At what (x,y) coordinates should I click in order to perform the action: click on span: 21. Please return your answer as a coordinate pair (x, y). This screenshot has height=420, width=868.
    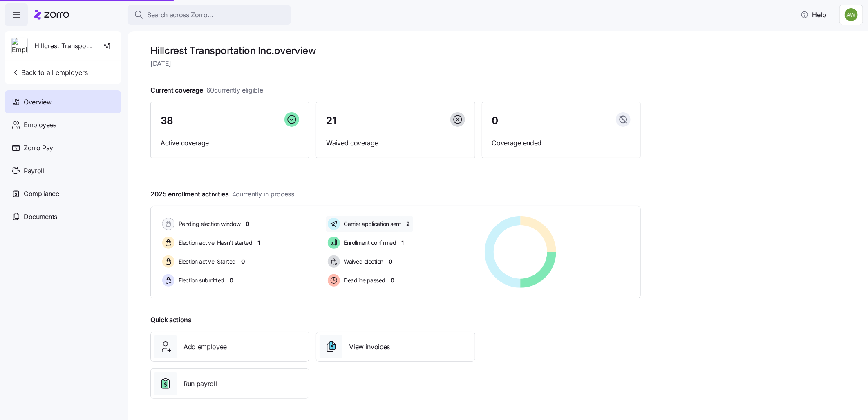
    Looking at the image, I should click on (331, 121).